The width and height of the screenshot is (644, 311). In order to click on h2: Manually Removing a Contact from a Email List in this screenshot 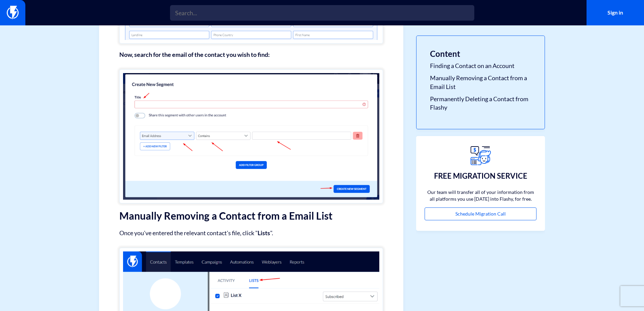, I will do `click(251, 216)`.